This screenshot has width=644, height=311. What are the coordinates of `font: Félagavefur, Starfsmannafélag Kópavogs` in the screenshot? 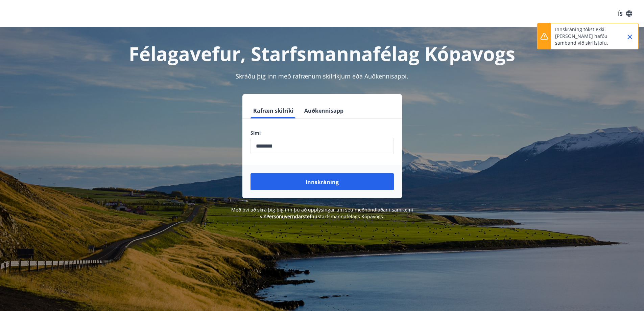 It's located at (322, 54).